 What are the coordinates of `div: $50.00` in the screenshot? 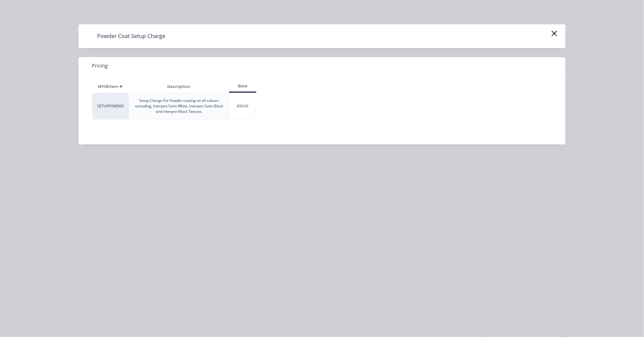 It's located at (242, 106).